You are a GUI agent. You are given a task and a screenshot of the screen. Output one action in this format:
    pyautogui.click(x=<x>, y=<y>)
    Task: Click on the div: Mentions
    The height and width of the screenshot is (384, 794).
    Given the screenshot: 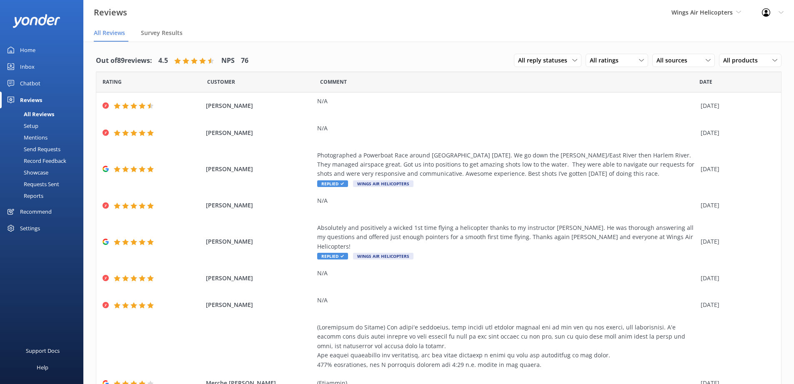 What is the action you would take?
    pyautogui.click(x=26, y=138)
    